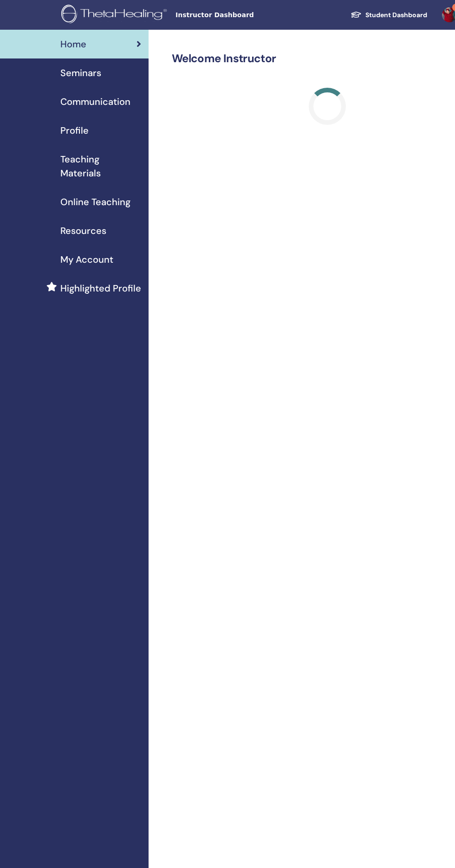 This screenshot has height=868, width=455. Describe the element at coordinates (81, 73) in the screenshot. I see `span: Seminars` at that location.